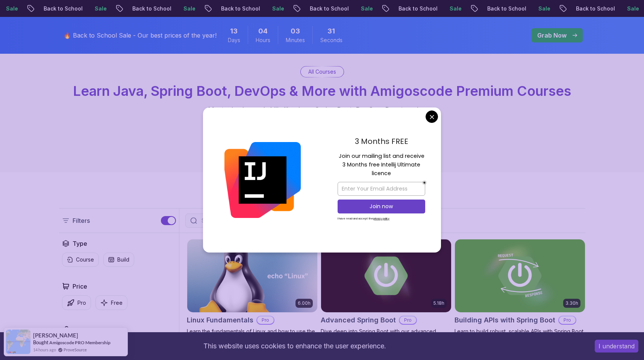 The width and height of the screenshot is (644, 360). What do you see at coordinates (80, 243) in the screenshot?
I see `h2: Type` at bounding box center [80, 243].